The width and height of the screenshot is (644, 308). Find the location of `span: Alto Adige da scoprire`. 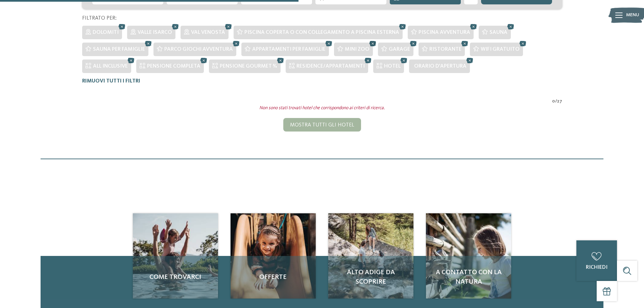

span: Alto Adige da scoprire is located at coordinates (371, 277).